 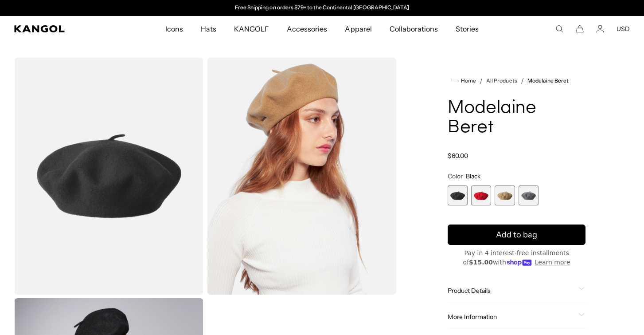 What do you see at coordinates (600, 29) in the screenshot?
I see `a: Account` at bounding box center [600, 29].